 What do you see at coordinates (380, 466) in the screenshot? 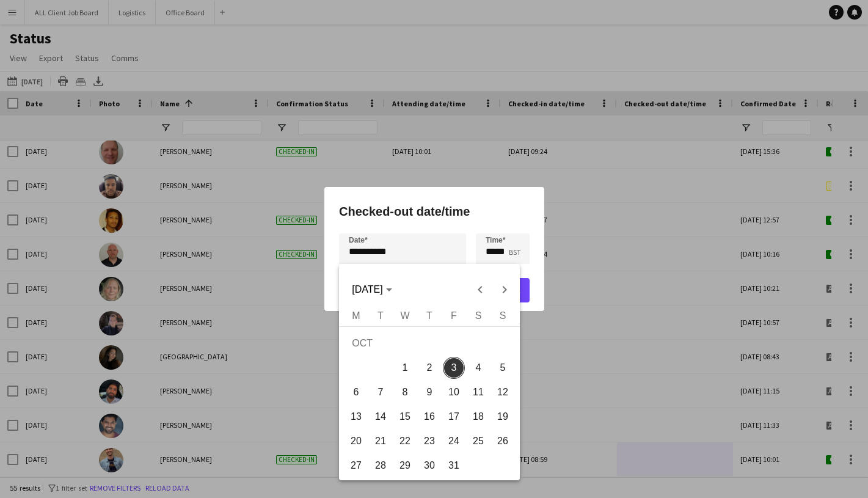
I see `span: 28` at bounding box center [380, 466].